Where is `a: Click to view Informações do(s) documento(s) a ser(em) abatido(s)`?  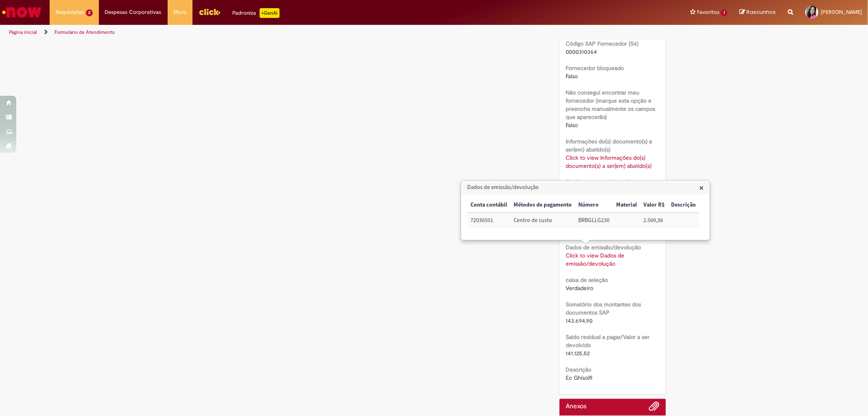
a: Click to view Informações do(s) documento(s) a ser(em) abatido(s) is located at coordinates (608, 162).